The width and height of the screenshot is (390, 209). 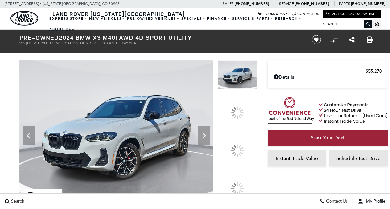 What do you see at coordinates (253, 19) in the screenshot?
I see `a: Service & Parts` at bounding box center [253, 19].